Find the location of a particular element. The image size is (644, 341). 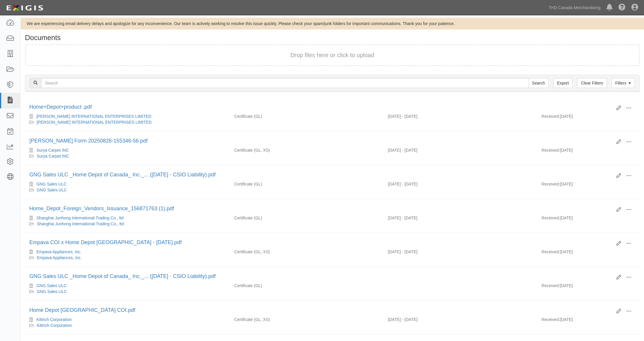

div: Effective 11/08/2024 - Expiration 11/08/2025 is located at coordinates (460, 252).